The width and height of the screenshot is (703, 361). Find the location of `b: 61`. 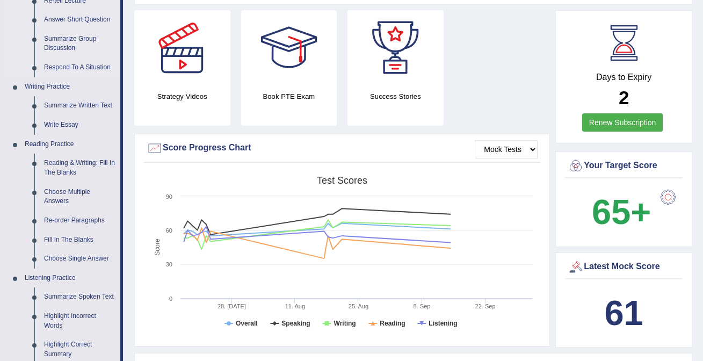

b: 61 is located at coordinates (623, 313).